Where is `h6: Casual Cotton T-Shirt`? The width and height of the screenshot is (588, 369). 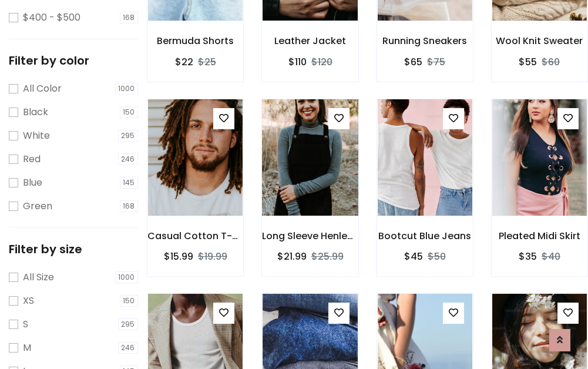 h6: Casual Cotton T-Shirt is located at coordinates (195, 236).